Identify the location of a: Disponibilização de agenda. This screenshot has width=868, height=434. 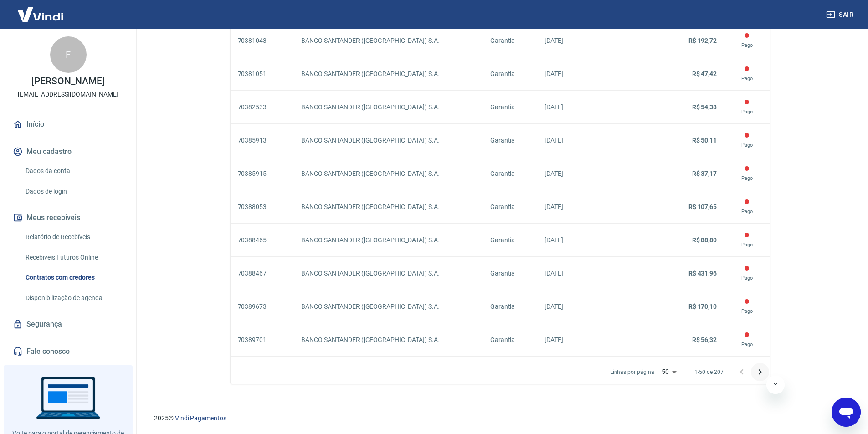
(74, 298).